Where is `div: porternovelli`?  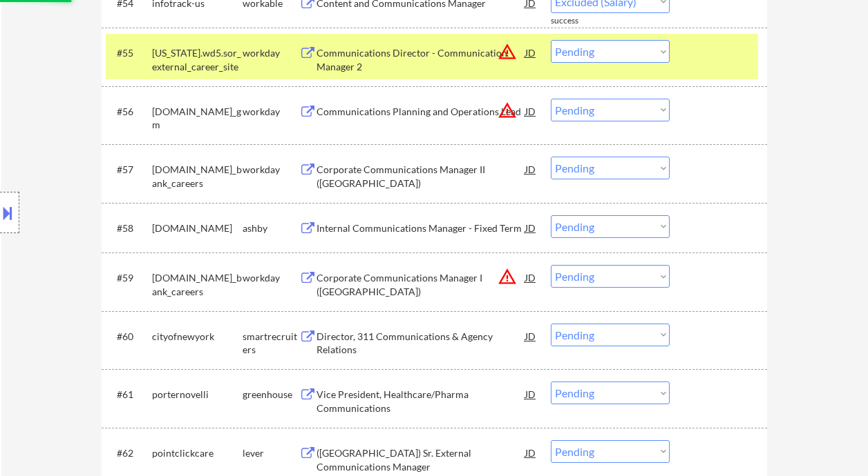 div: porternovelli is located at coordinates (197, 395).